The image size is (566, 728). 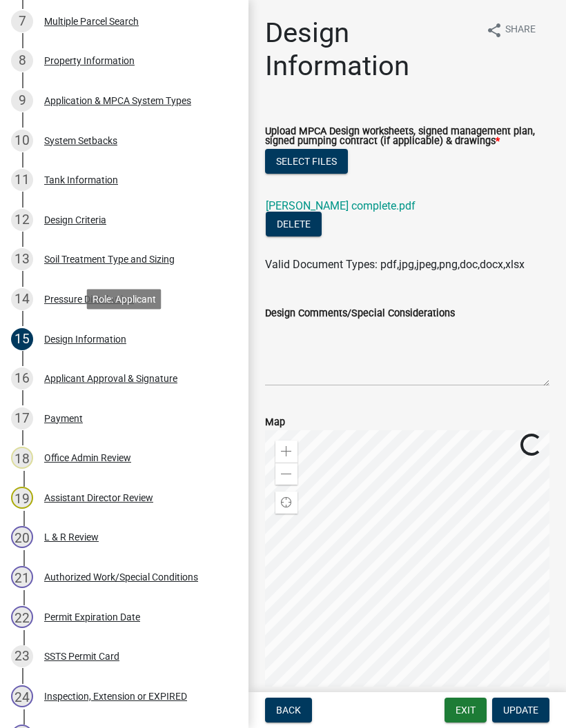 I want to click on div: 12, so click(x=22, y=220).